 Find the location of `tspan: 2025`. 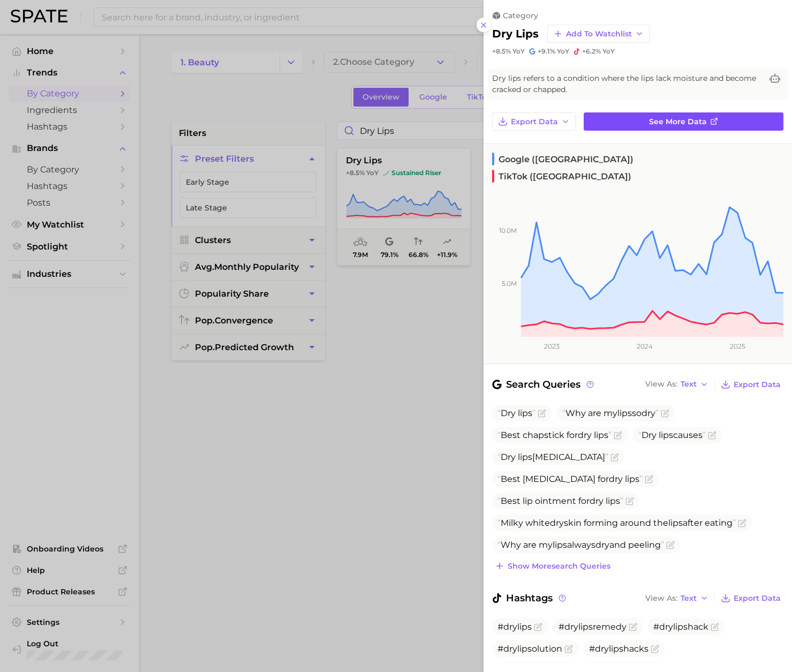

tspan: 2025 is located at coordinates (738, 346).